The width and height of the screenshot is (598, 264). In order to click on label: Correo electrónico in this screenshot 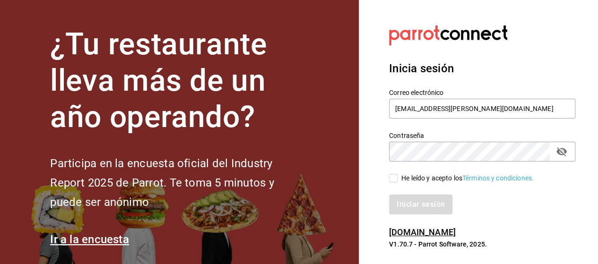, I will do `click(482, 93)`.